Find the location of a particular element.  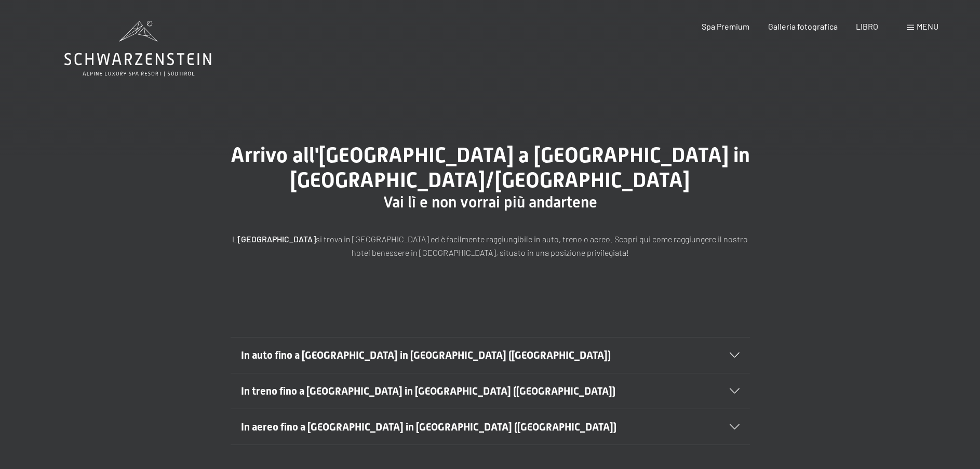

font: Spa Premium is located at coordinates (726, 26).